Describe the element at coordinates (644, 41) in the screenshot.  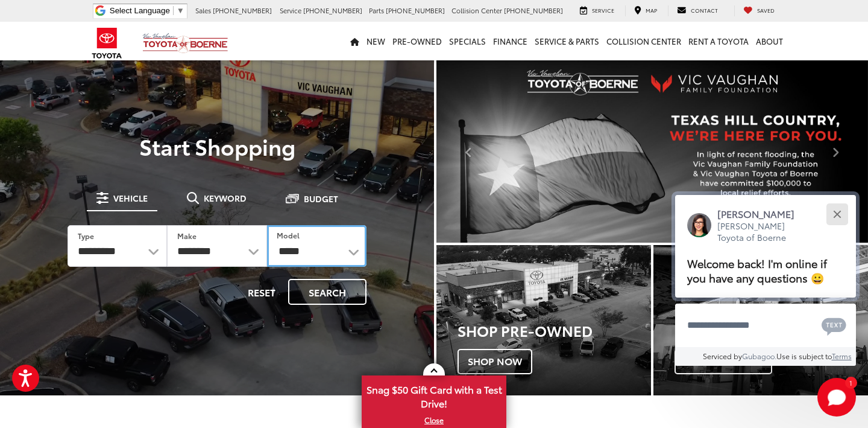
I see `a: Collision Center` at that location.